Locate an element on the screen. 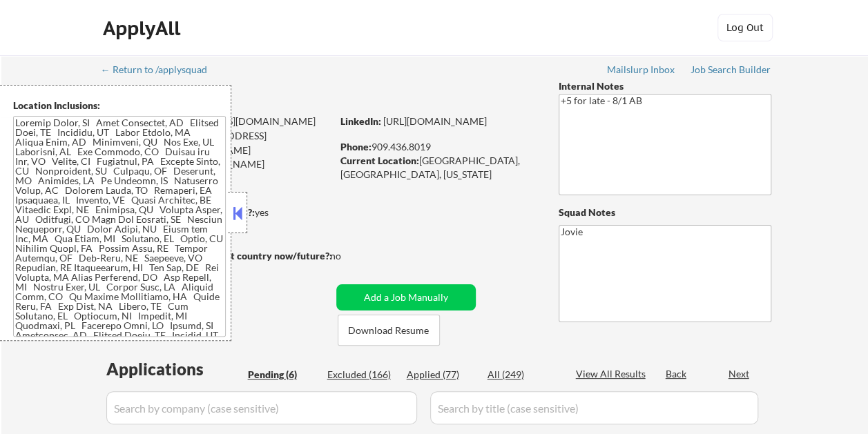 The width and height of the screenshot is (868, 434). button: Add a Job Manually is located at coordinates (406, 298).